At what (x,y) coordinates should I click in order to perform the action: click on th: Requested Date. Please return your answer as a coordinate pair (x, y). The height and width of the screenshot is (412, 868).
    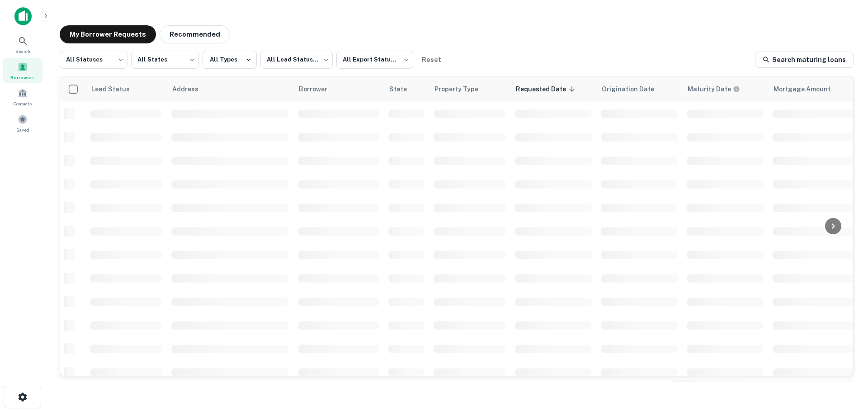
    Looking at the image, I should click on (554, 89).